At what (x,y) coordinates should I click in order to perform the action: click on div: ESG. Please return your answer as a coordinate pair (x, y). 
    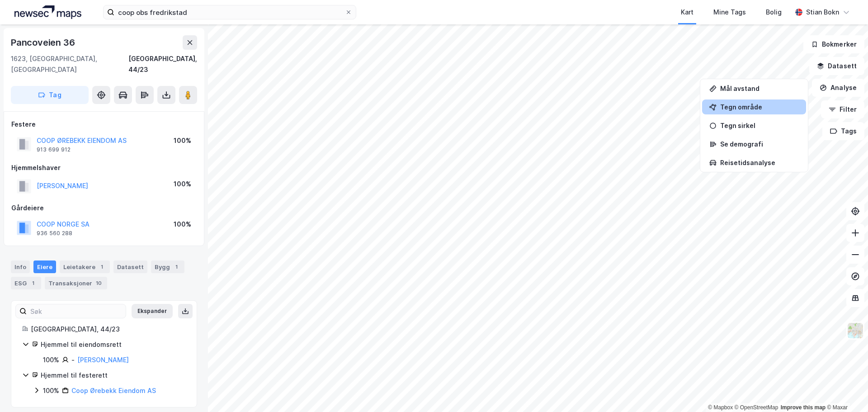
    Looking at the image, I should click on (25, 283).